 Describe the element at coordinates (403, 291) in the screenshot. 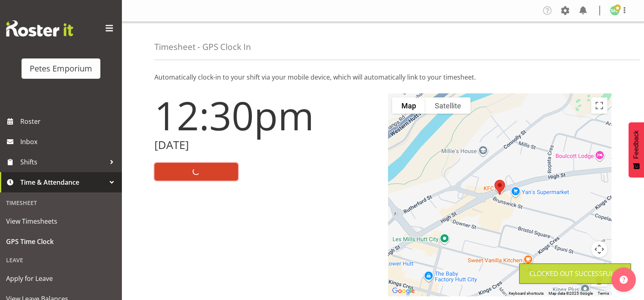

I see `a: Open this area in Google Maps (opens a new window)` at that location.